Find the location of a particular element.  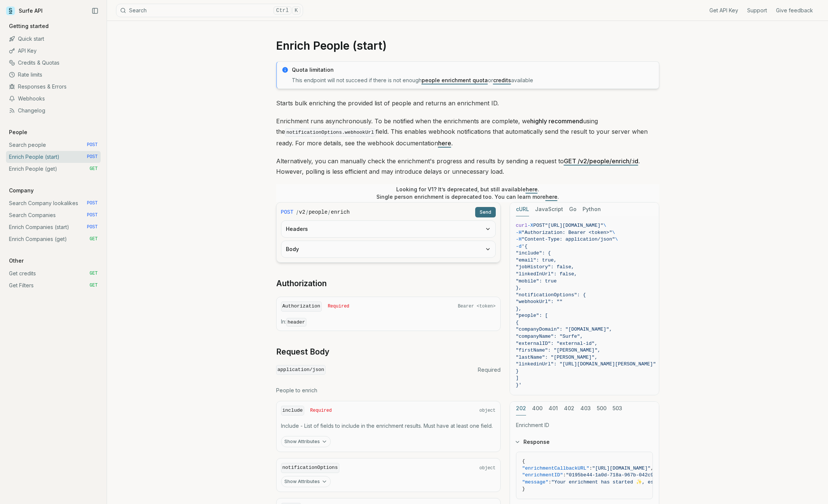

a: Search Company lookalikes POST is located at coordinates (53, 203).